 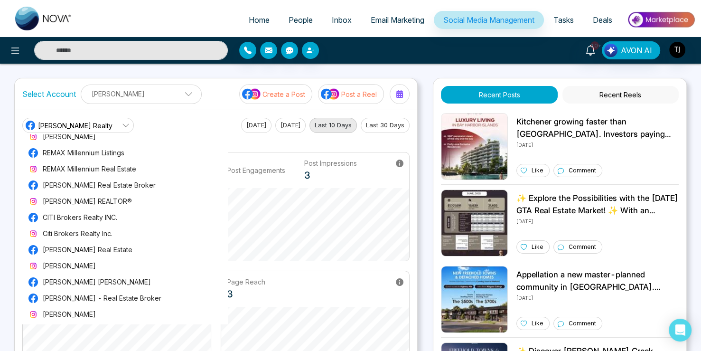 I want to click on button: Recent Posts, so click(x=499, y=94).